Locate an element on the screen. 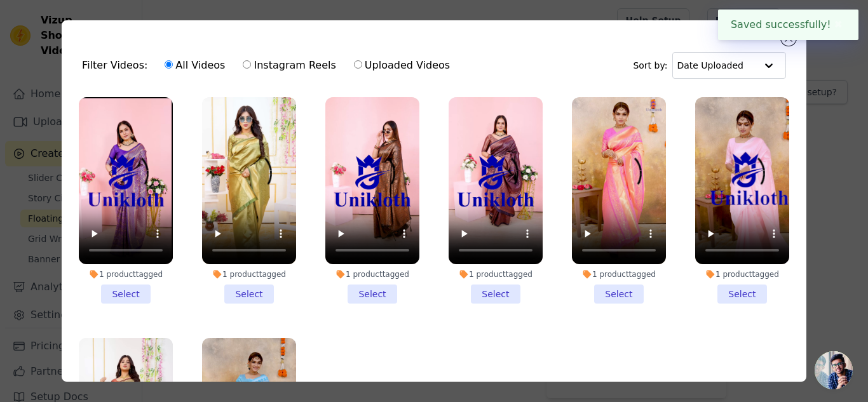 The width and height of the screenshot is (868, 402). label: Uploaded Videos is located at coordinates (402, 66).